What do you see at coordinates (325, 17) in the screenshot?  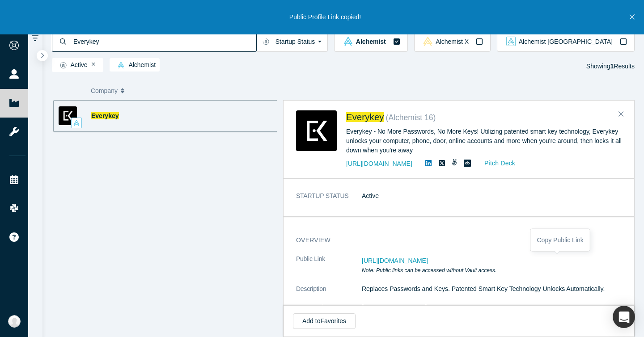 I see `p: Public Profile Link copied!` at bounding box center [325, 17].